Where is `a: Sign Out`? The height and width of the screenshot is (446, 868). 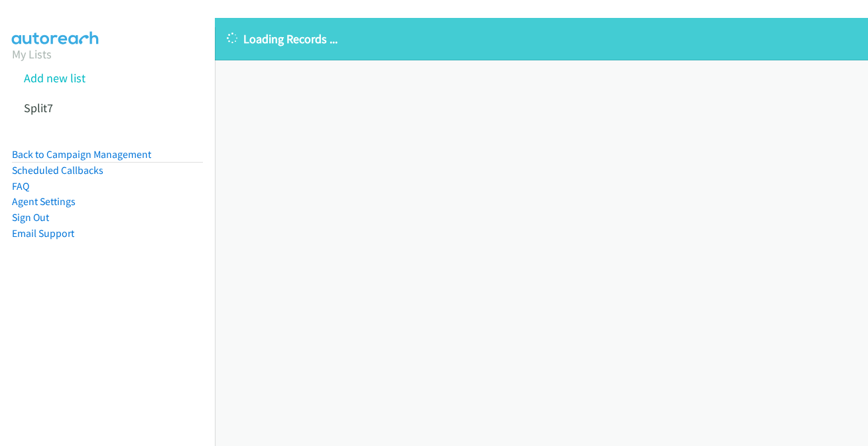
a: Sign Out is located at coordinates (30, 217).